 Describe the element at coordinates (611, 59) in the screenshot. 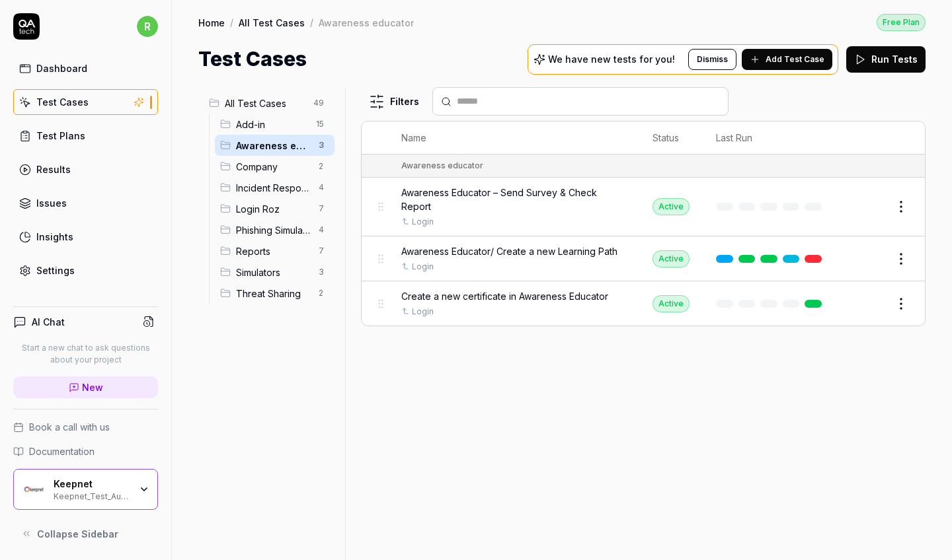

I see `p: We have new tests for you!` at that location.